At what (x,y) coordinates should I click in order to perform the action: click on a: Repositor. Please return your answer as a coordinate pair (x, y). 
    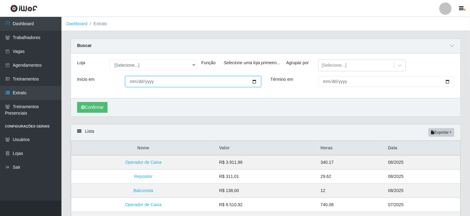
    Looking at the image, I should click on (144, 176).